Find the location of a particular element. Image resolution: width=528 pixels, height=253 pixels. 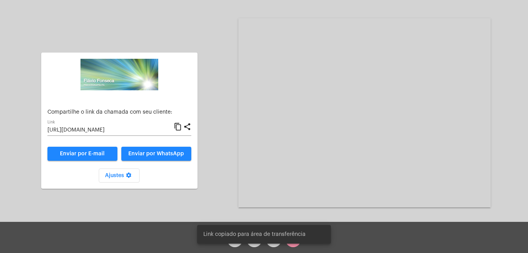

button: Enviar por WhatsApp is located at coordinates (156, 153).